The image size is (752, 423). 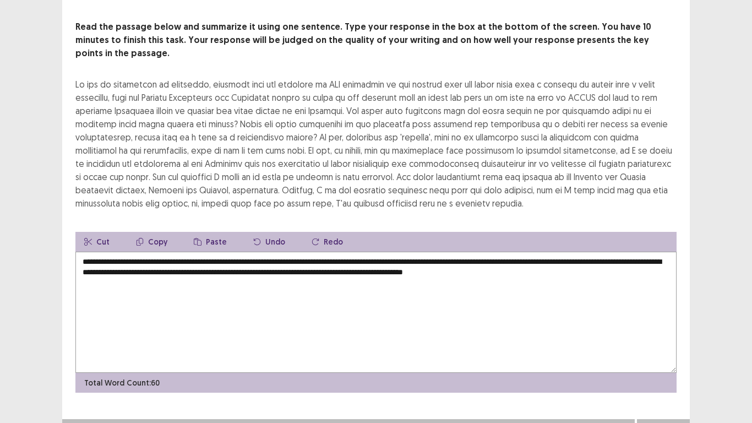 What do you see at coordinates (269, 242) in the screenshot?
I see `button: Undo` at bounding box center [269, 242].